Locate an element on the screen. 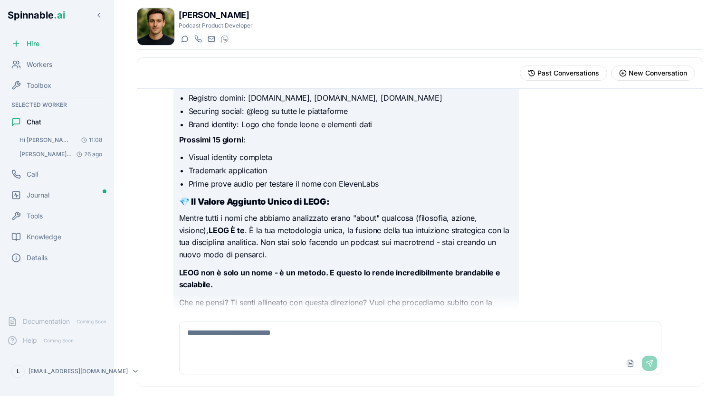  button: WhatsApp is located at coordinates (224, 39).